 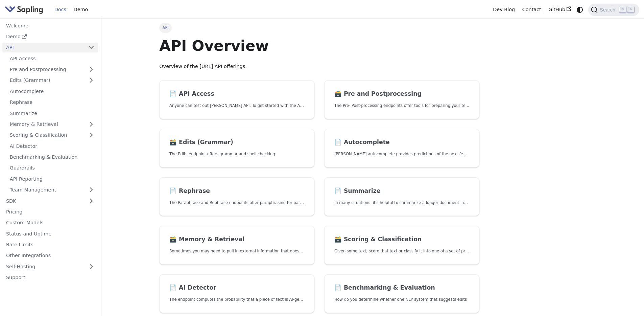 What do you see at coordinates (237, 239) in the screenshot?
I see `h2: Memory & Retrieval` at bounding box center [237, 239].